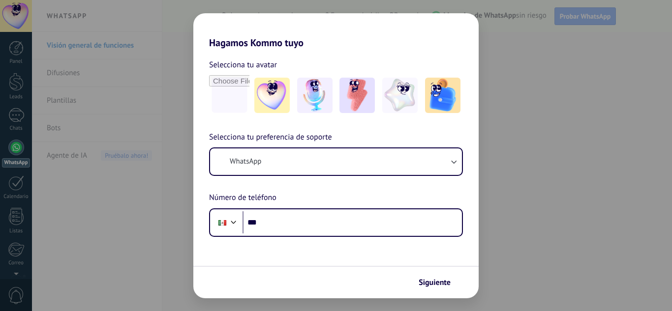  I want to click on img: -2.jpeg, so click(315, 95).